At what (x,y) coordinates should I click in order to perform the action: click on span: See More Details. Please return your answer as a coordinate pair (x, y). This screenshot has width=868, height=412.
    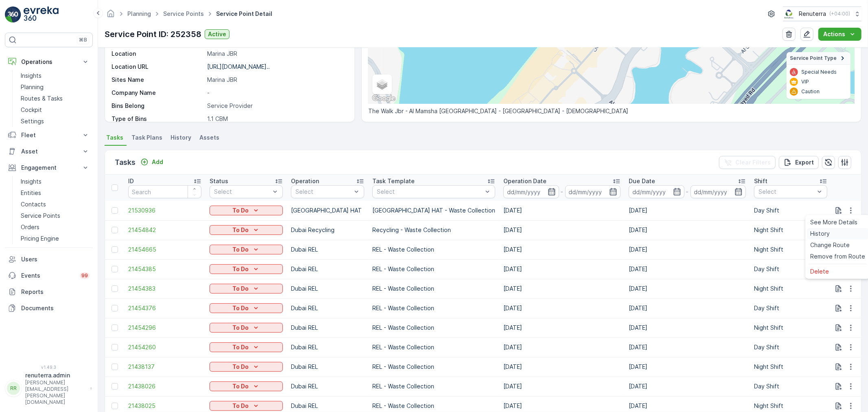
    Looking at the image, I should click on (834, 222).